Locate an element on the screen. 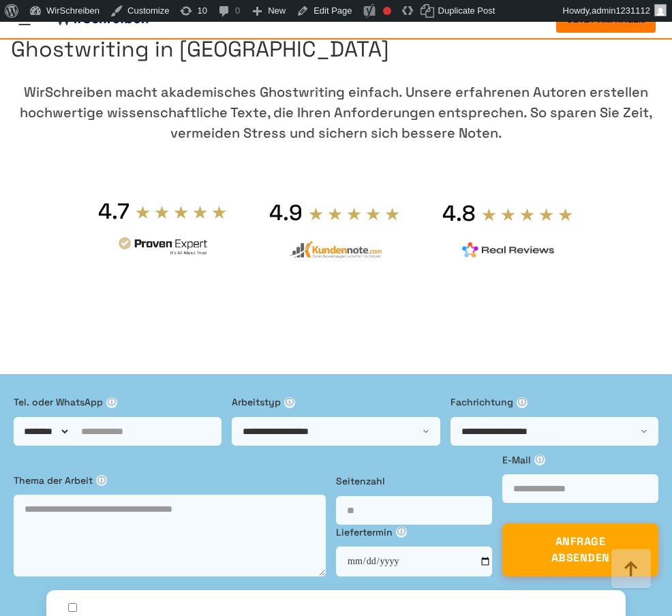 This screenshot has width=672, height=616. label: Tel. oder WhatsApp is located at coordinates (117, 402).